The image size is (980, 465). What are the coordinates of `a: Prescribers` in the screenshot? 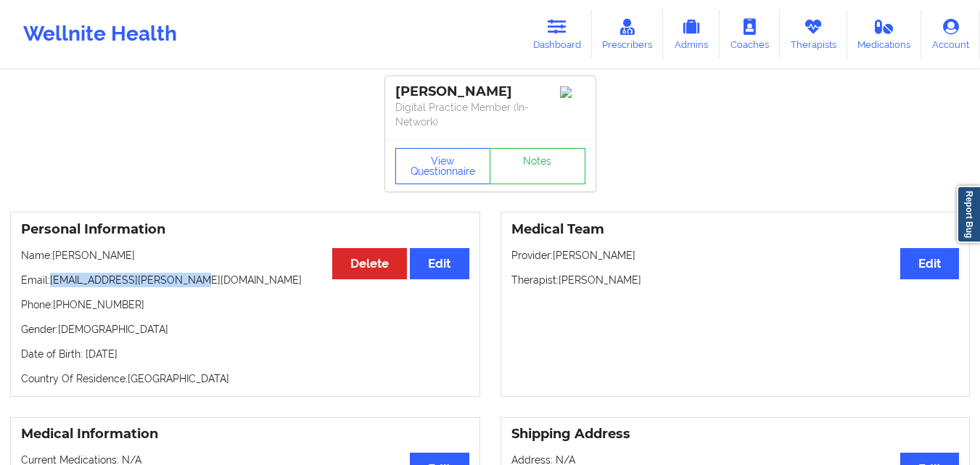 It's located at (627, 34).